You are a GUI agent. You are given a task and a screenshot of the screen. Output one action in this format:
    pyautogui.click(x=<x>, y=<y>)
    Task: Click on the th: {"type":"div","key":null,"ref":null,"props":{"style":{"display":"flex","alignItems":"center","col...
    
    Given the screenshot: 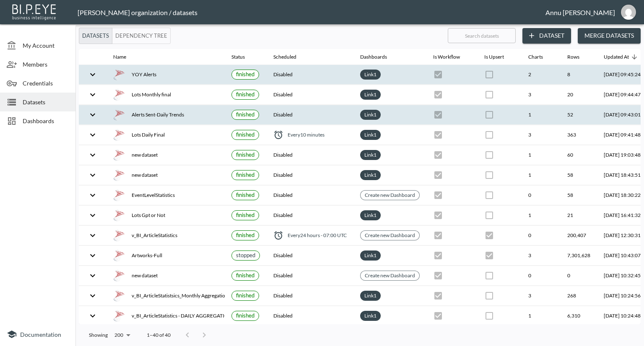 What is the action you would take?
    pyautogui.click(x=310, y=135)
    